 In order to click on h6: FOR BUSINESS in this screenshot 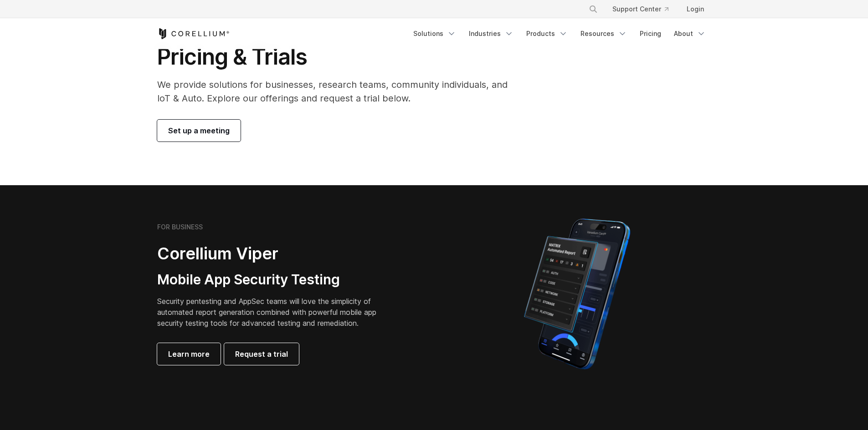, I will do `click(180, 227)`.